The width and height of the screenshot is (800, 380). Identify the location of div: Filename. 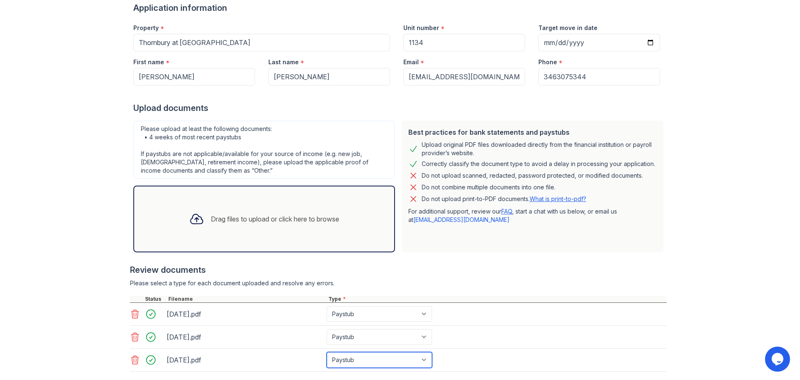
(247, 299).